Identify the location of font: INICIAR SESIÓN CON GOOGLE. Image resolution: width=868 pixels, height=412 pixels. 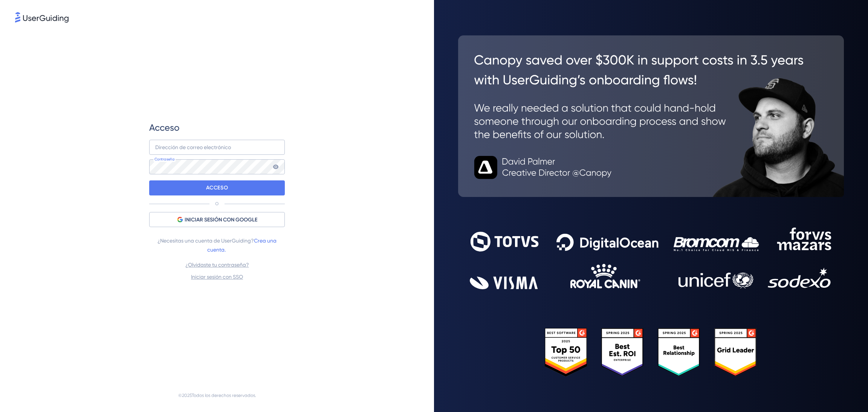
(221, 220).